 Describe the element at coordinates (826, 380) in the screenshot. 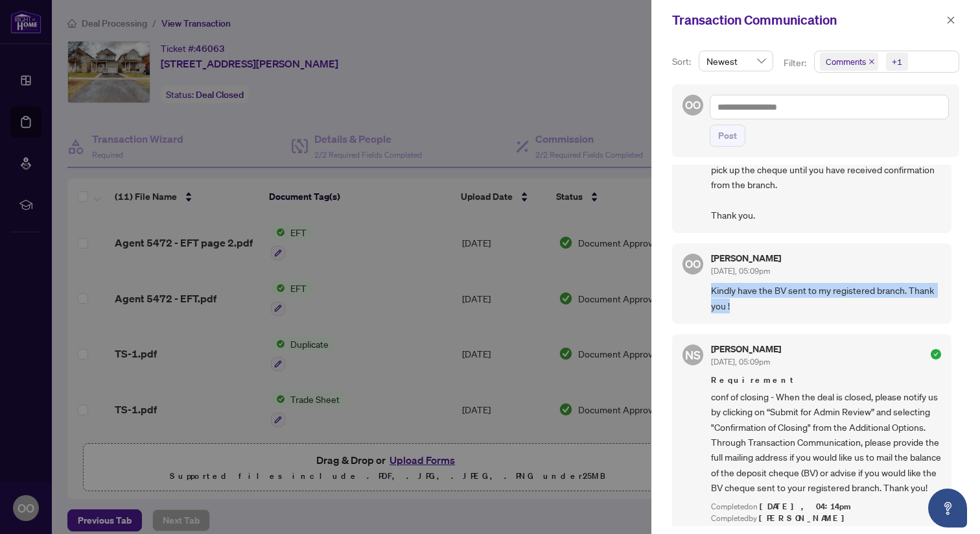

I see `span: Requirement` at that location.